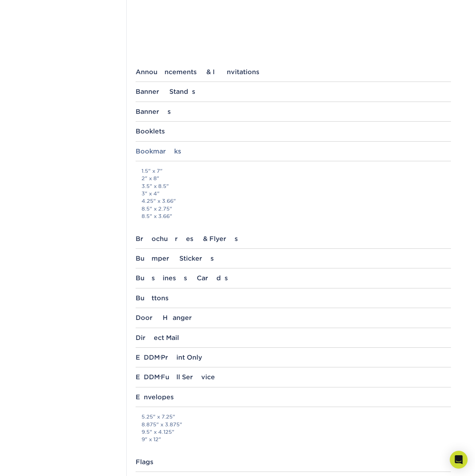 This screenshot has width=475, height=476. I want to click on div: Banner Stands, so click(293, 91).